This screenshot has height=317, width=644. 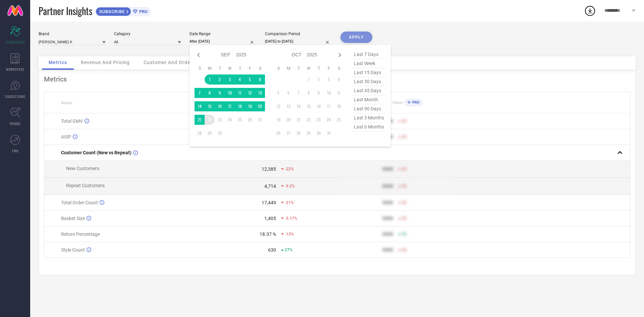 What do you see at coordinates (260, 69) in the screenshot?
I see `th: Saturday` at bounding box center [260, 69].